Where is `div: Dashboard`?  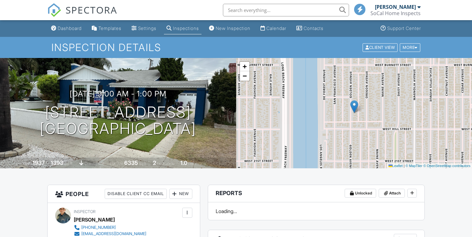 div: Dashboard is located at coordinates (70, 28).